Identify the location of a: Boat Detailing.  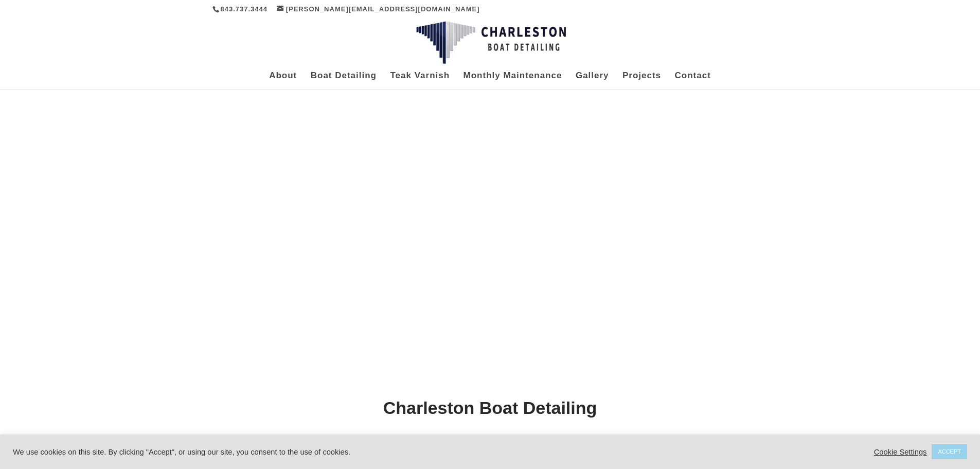
(344, 80).